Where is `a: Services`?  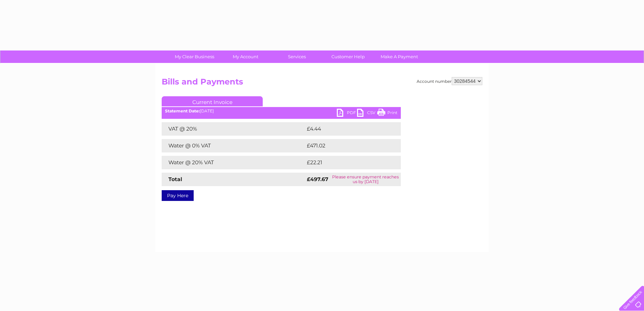
a: Services is located at coordinates (297, 57).